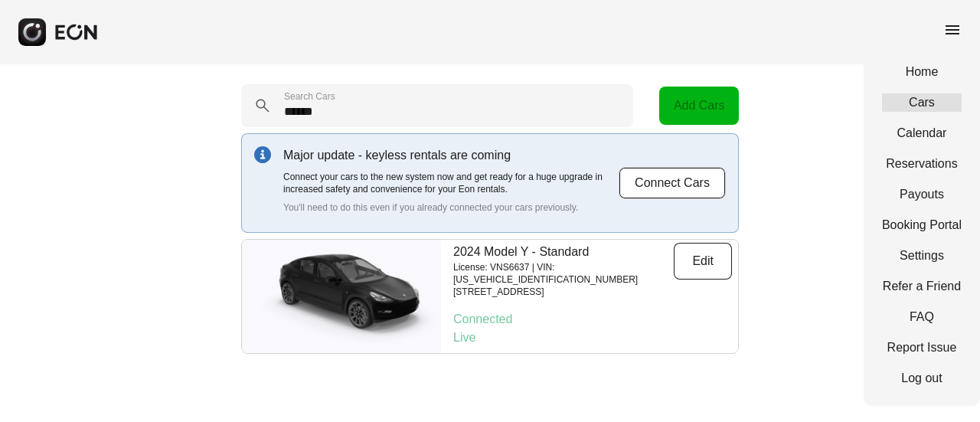  What do you see at coordinates (922, 348) in the screenshot?
I see `a: Report Issue` at bounding box center [922, 348].